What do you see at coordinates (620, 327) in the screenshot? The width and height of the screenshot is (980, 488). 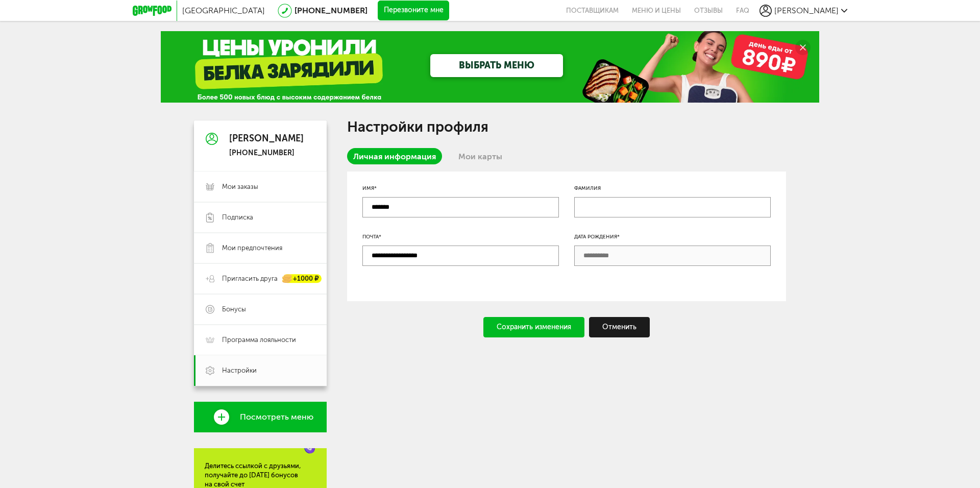 I see `div: Отменить` at bounding box center [620, 327].